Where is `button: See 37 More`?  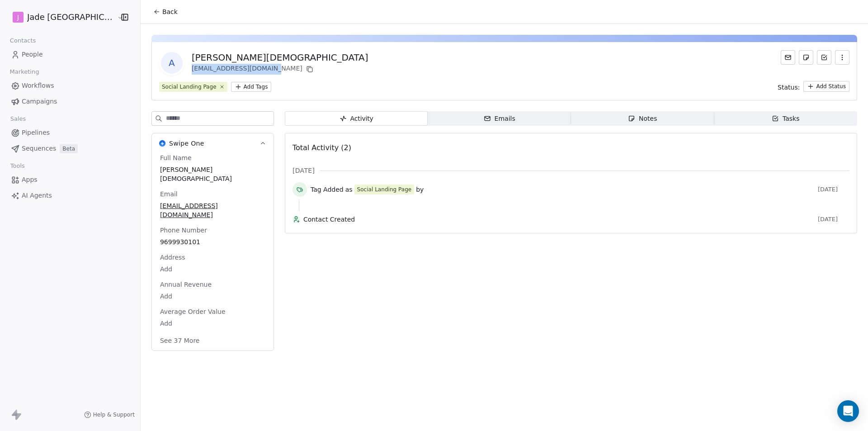
button: See 37 More is located at coordinates (180, 340).